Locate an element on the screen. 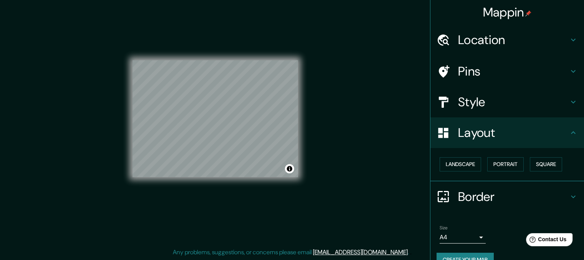 The image size is (584, 260). label: Size is located at coordinates (443, 228).